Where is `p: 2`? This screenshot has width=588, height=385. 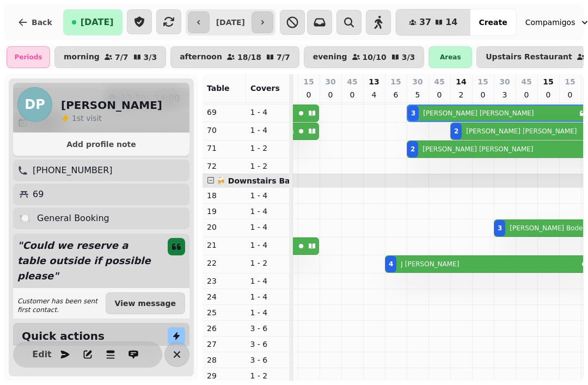
p: 2 is located at coordinates (462, 95).